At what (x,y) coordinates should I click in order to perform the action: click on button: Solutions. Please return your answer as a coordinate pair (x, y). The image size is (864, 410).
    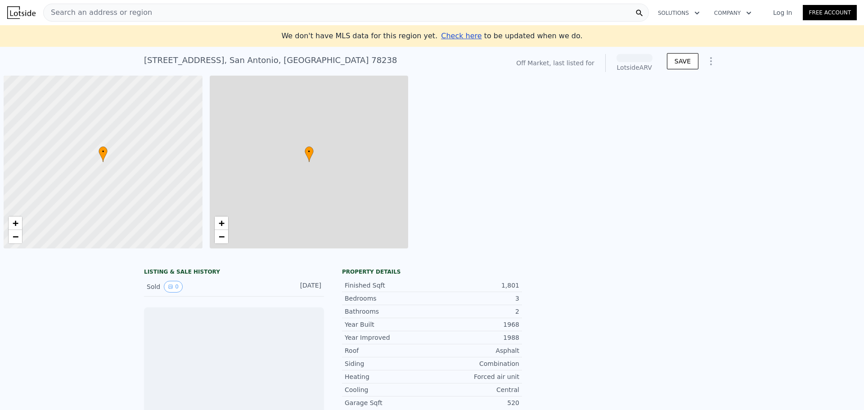
    Looking at the image, I should click on (679, 13).